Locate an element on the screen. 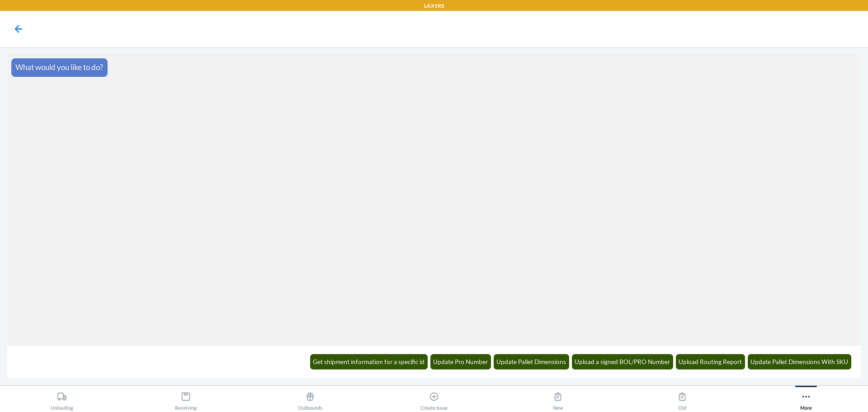  button: Old is located at coordinates (682, 398).